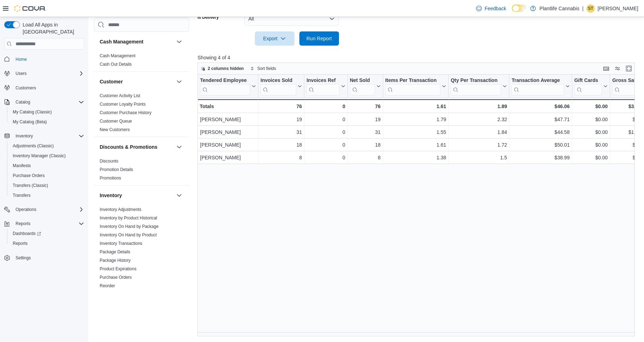 The width and height of the screenshot is (644, 342). What do you see at coordinates (225, 86) in the screenshot?
I see `div: Tendered Employee` at bounding box center [225, 86].